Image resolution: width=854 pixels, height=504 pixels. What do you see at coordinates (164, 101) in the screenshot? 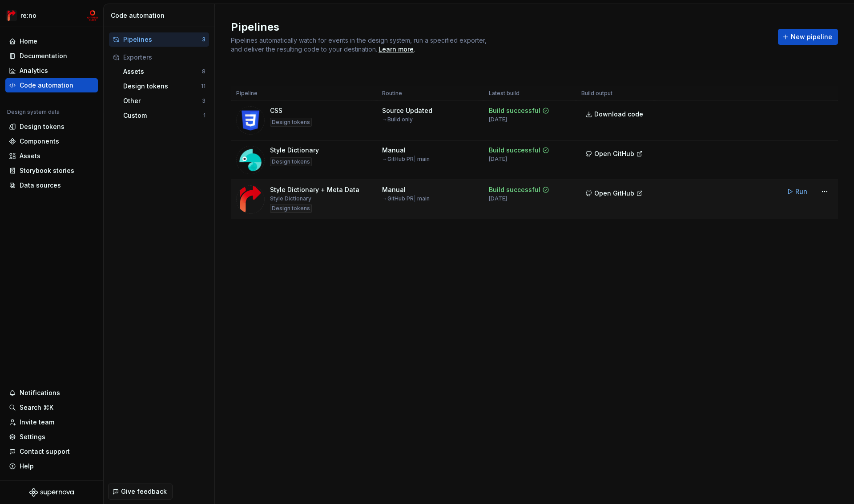
I see `a: Other3` at bounding box center [164, 101].